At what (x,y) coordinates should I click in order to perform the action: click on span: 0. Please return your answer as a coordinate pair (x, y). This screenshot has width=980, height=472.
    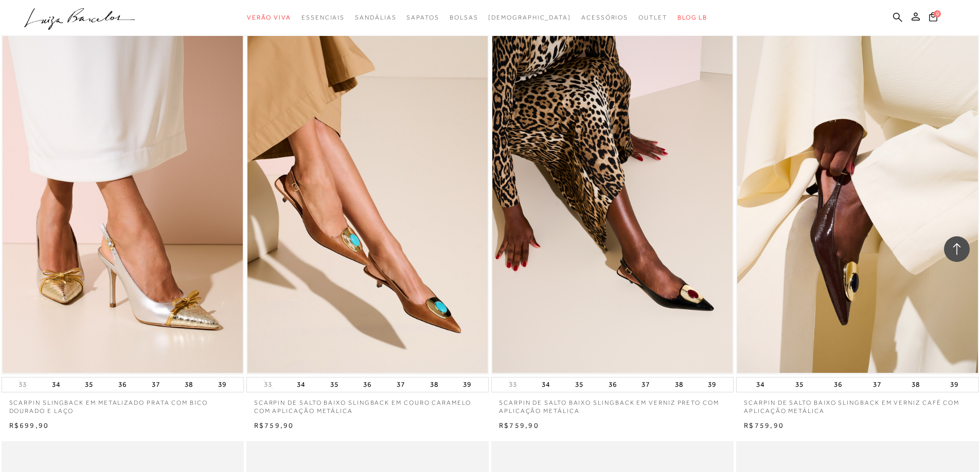
    Looking at the image, I should click on (937, 14).